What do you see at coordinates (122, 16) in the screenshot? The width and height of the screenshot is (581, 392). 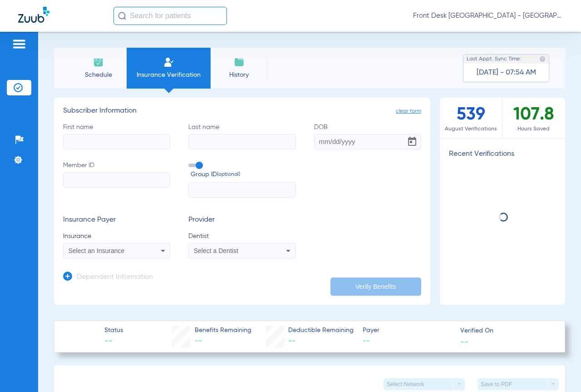 I see `img: Search Icon` at bounding box center [122, 16].